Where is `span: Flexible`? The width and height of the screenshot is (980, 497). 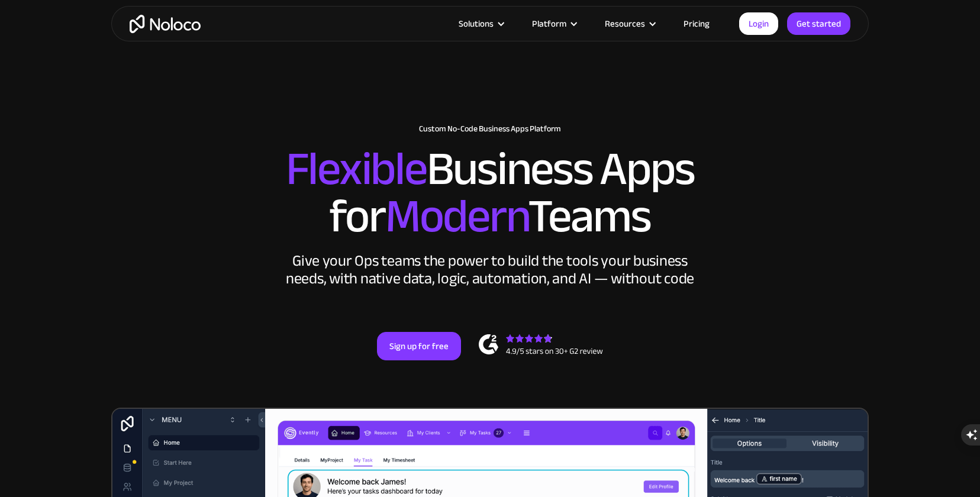
span: Flexible is located at coordinates (356, 168).